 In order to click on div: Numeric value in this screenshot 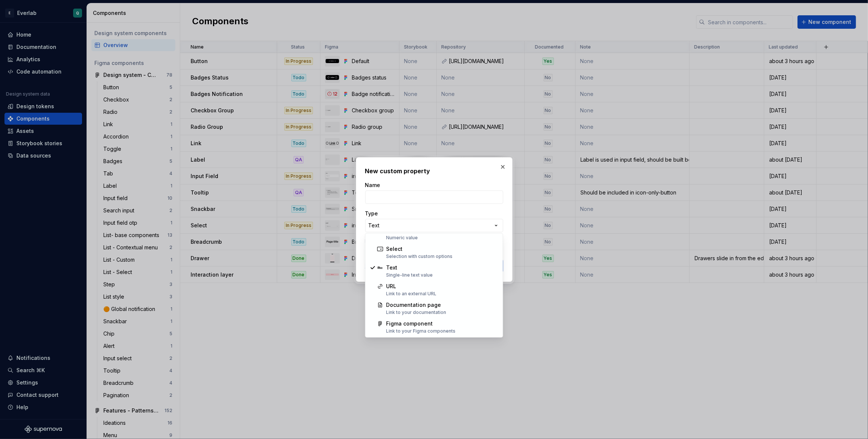, I will do `click(401, 237)`.